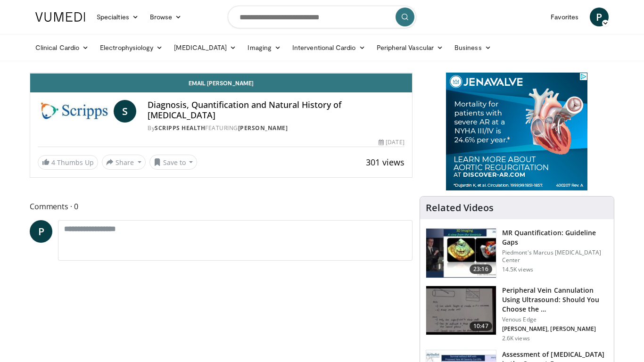 The height and width of the screenshot is (362, 644). Describe the element at coordinates (461, 311) in the screenshot. I see `img: 717d6247-1609-4804-8c06-6006cfe1452d.150x105_q85_crop-smart_upscale.jpg` at that location.